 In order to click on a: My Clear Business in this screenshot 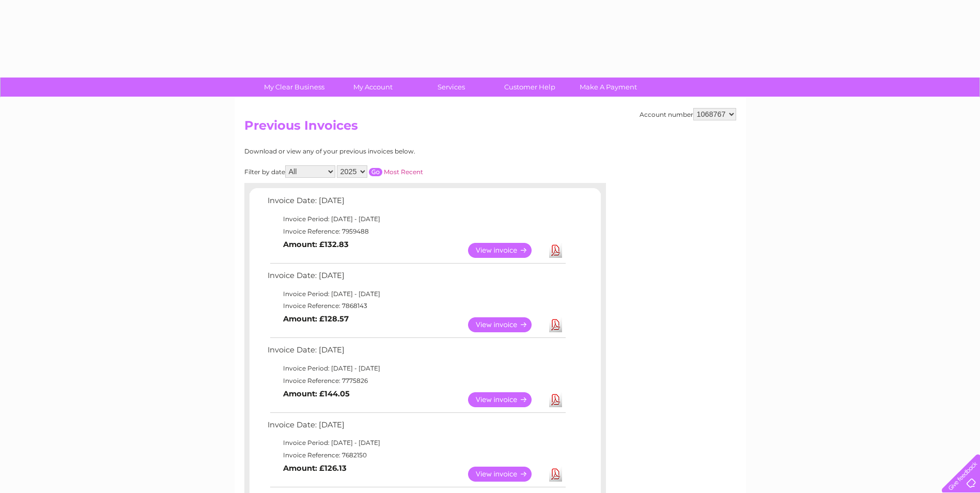, I will do `click(293, 87)`.